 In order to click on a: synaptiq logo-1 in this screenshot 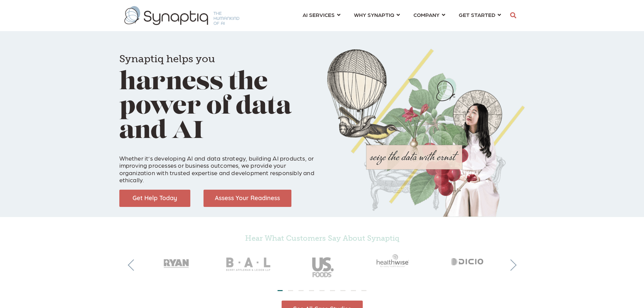, I will do `click(182, 15)`.